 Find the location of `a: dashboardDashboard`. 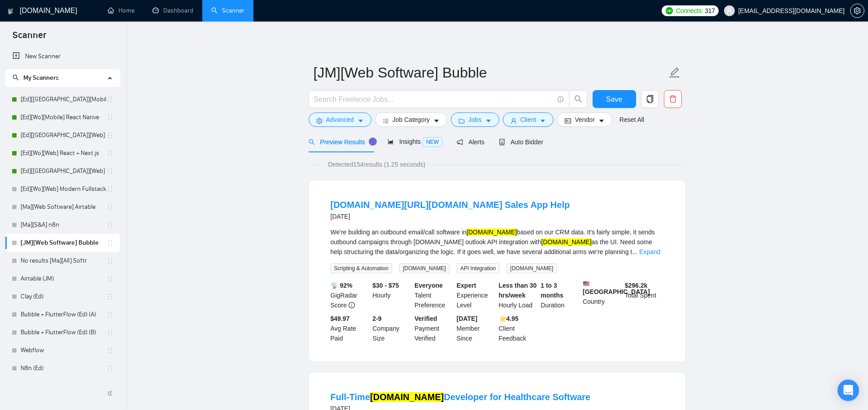

a: dashboardDashboard is located at coordinates (173, 10).